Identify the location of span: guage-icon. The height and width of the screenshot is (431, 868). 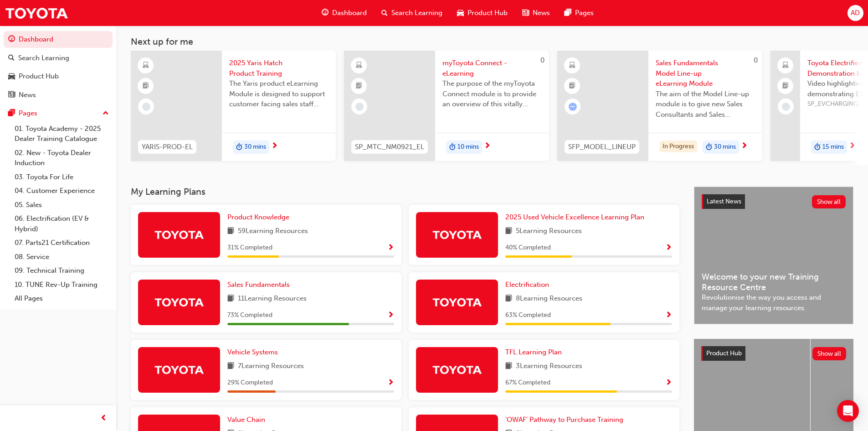
(11, 40).